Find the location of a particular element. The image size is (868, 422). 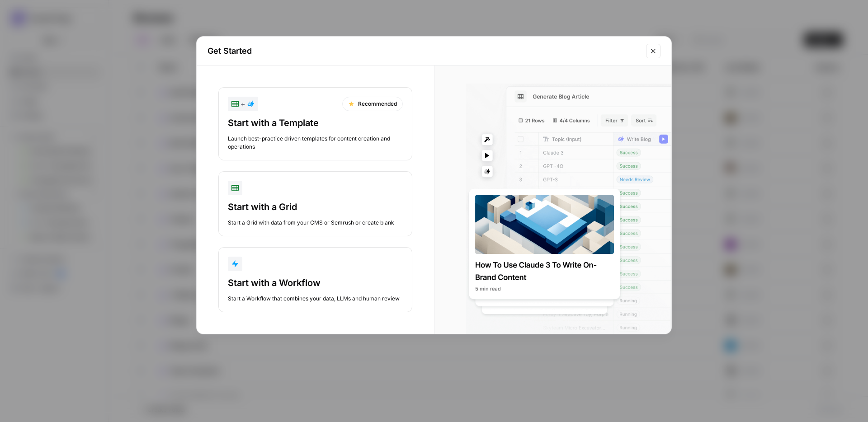

button: Close modal is located at coordinates (653, 51).